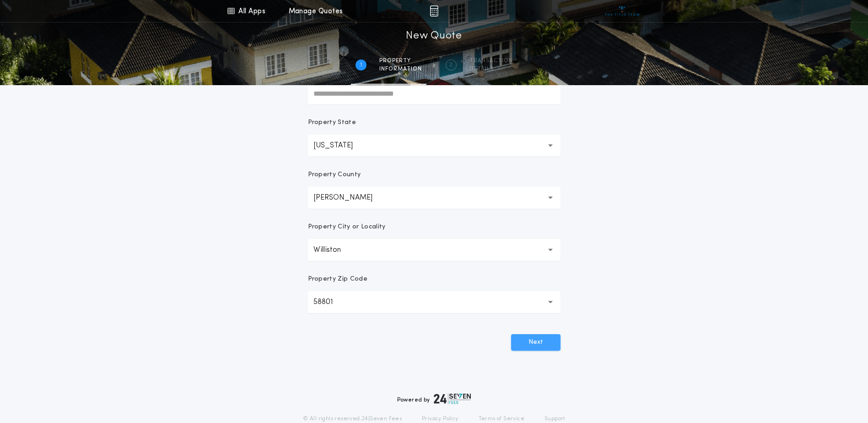 Image resolution: width=868 pixels, height=423 pixels. I want to click on span: Property, so click(400, 61).